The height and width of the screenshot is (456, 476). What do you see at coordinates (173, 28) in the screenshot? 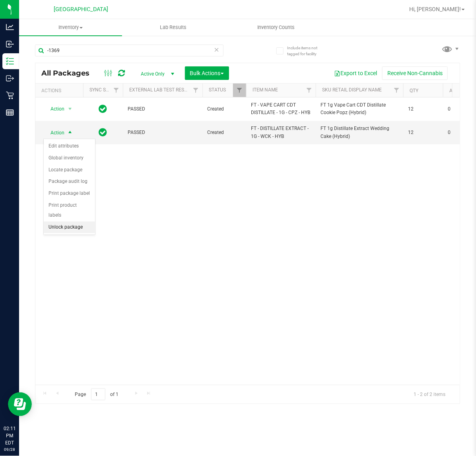
I see `a: Lab Results` at bounding box center [173, 28].